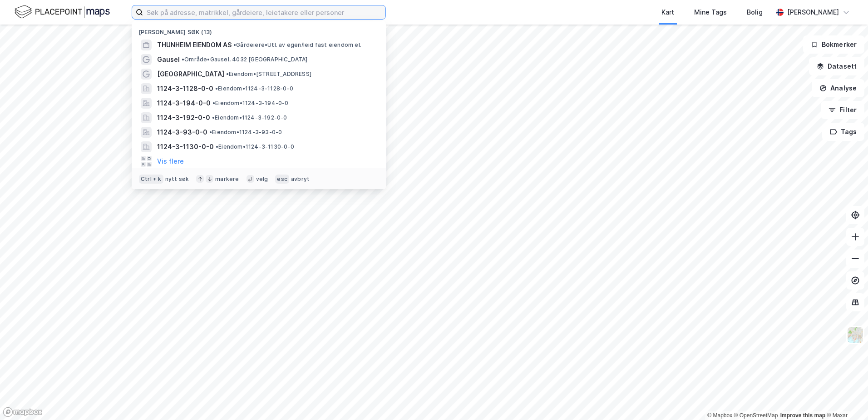  What do you see at coordinates (845, 398) in the screenshot?
I see `div: Kontrollprogram for chat` at bounding box center [845, 398].